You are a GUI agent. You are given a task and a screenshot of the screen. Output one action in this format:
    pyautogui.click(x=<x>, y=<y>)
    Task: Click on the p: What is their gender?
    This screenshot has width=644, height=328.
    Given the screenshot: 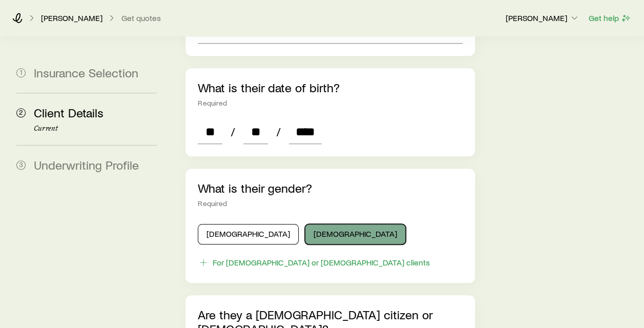 What is the action you would take?
    pyautogui.click(x=330, y=188)
    